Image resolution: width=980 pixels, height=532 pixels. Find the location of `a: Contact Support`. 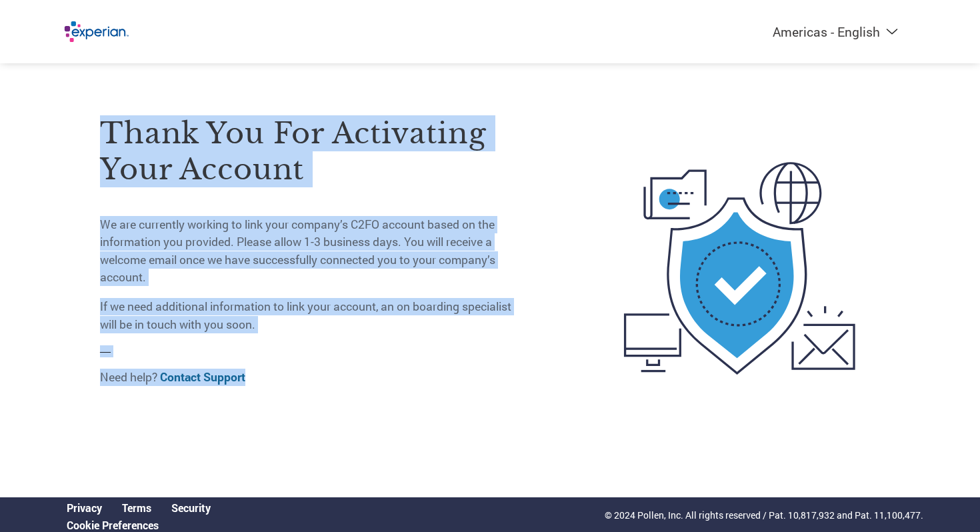

a: Contact Support is located at coordinates (203, 377).